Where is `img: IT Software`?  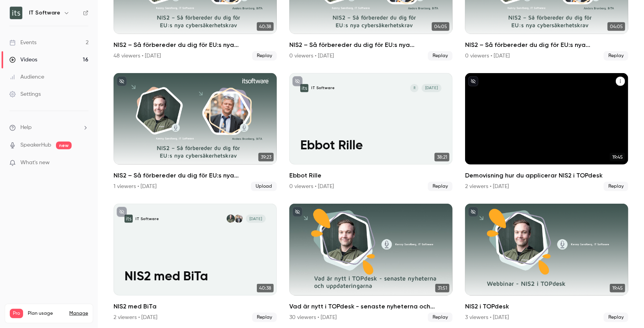
img: IT Software is located at coordinates (16, 13).